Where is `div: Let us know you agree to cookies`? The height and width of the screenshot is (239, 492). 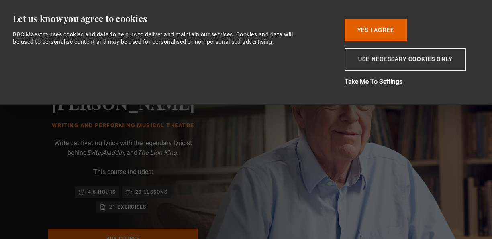 div: Let us know you agree to cookies is located at coordinates (172, 18).